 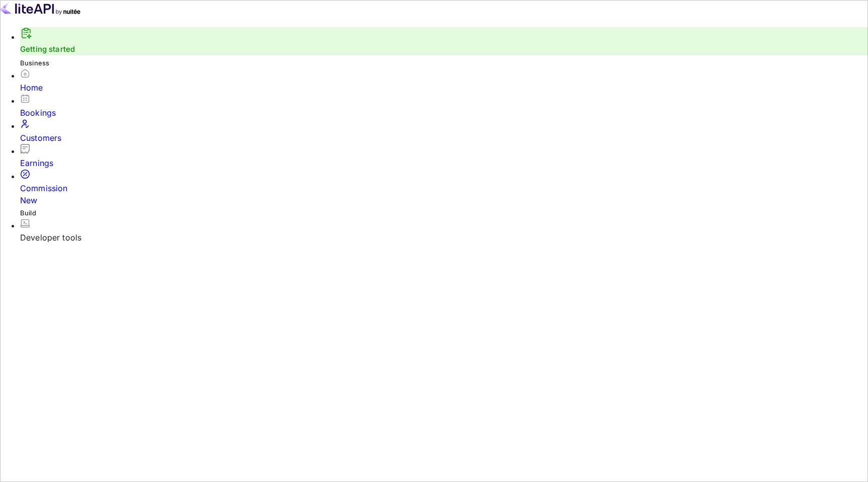 What do you see at coordinates (444, 200) in the screenshot?
I see `div: New` at bounding box center [444, 200].